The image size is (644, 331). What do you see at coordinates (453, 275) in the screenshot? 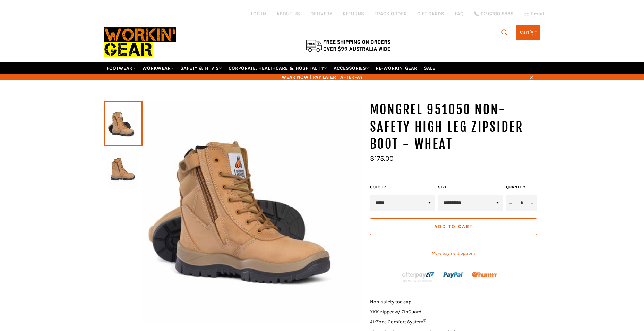
I see `img: paypal.png` at bounding box center [453, 275].